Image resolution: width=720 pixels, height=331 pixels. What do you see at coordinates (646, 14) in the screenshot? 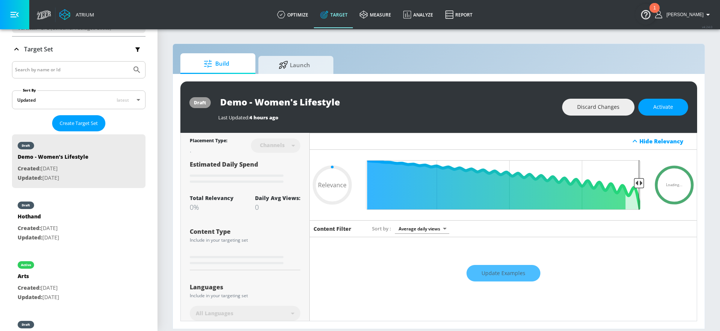
I see `button: Open Resource Center, 1 new notification` at bounding box center [646, 14].